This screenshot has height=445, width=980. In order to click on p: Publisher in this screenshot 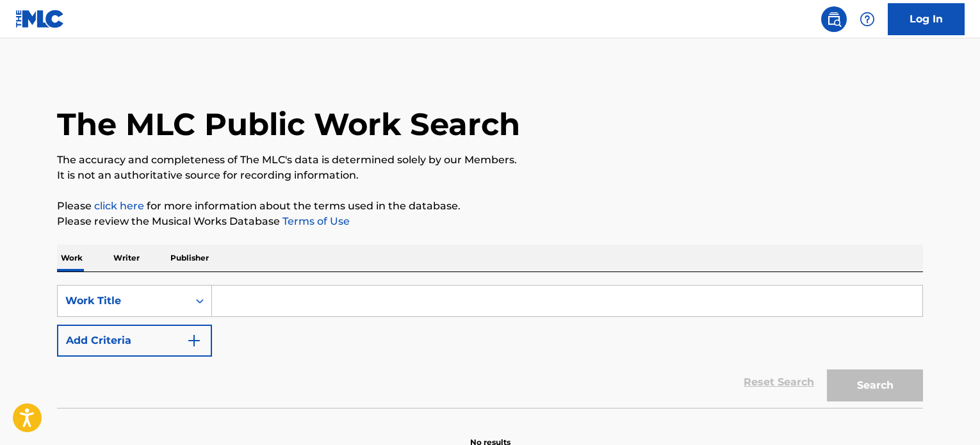, I will do `click(190, 259)`.